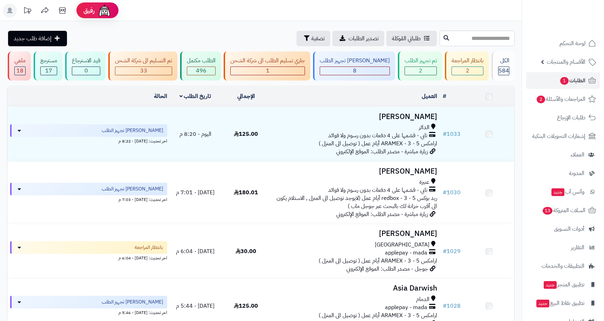 This screenshot has width=604, height=321. Describe the element at coordinates (363, 39) in the screenshot. I see `span: تصدير الطلبات` at that location.